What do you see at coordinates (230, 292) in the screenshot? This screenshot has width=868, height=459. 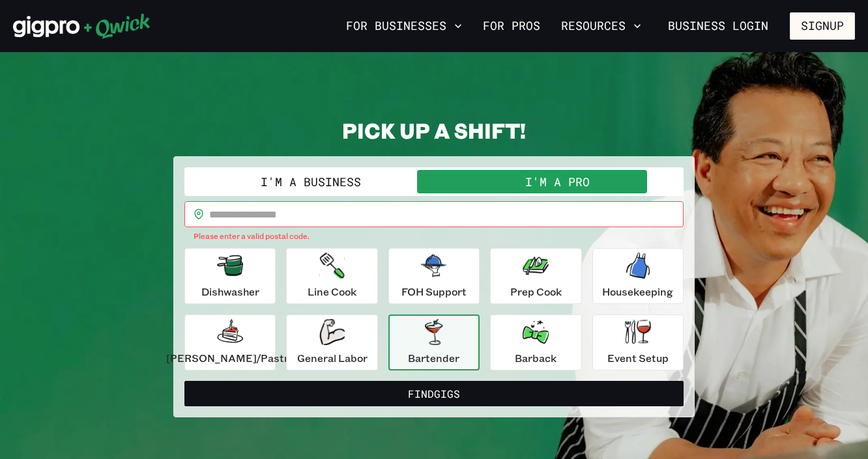 I see `p: Dishwasher` at bounding box center [230, 292].